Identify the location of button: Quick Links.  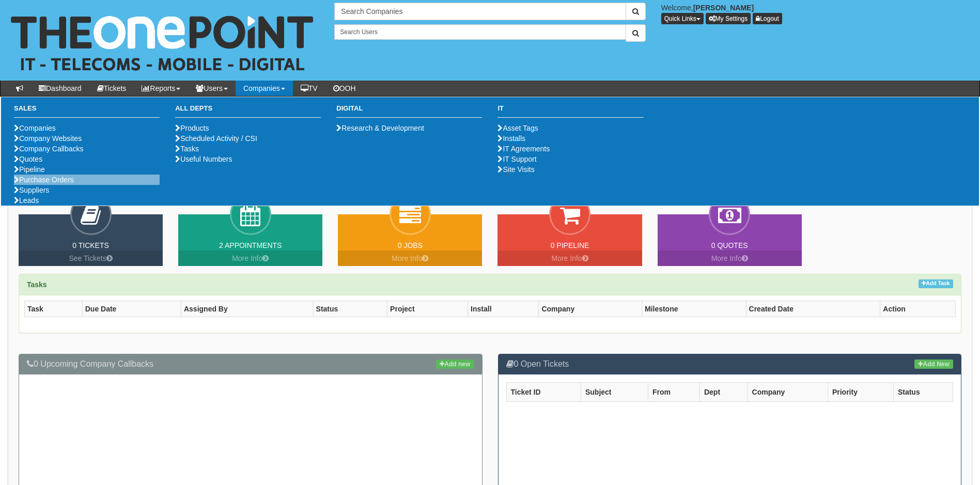
(682, 18).